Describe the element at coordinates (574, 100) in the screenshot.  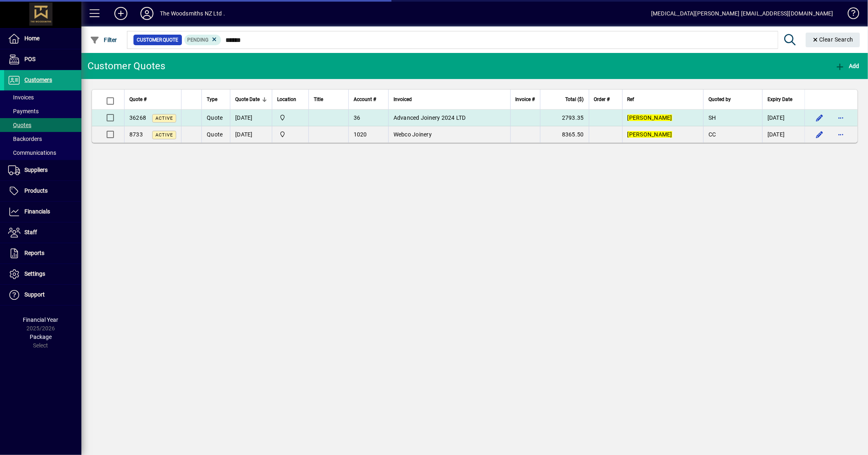
I see `span: Total ($)` at that location.